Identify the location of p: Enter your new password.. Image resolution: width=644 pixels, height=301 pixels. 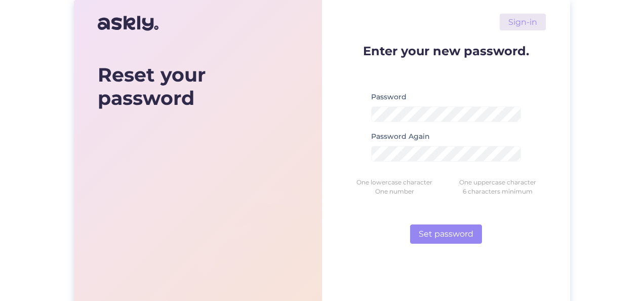
(447, 51).